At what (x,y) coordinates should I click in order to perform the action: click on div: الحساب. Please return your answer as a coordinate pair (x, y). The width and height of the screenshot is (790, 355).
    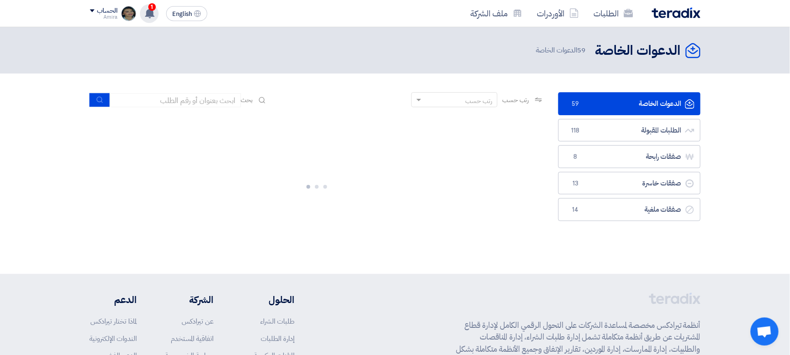
    Looking at the image, I should click on (107, 11).